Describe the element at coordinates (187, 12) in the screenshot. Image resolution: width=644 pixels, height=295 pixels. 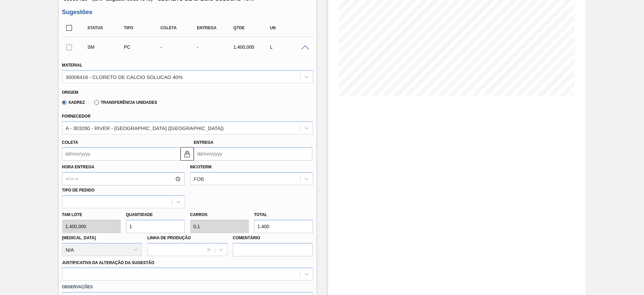
I see `h3: Sugestões` at that location.